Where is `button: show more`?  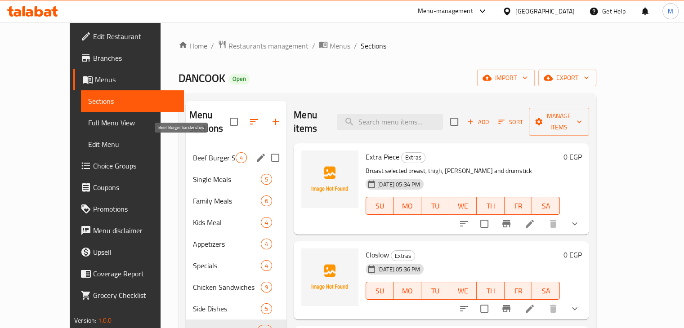
button: show more is located at coordinates (575, 309).